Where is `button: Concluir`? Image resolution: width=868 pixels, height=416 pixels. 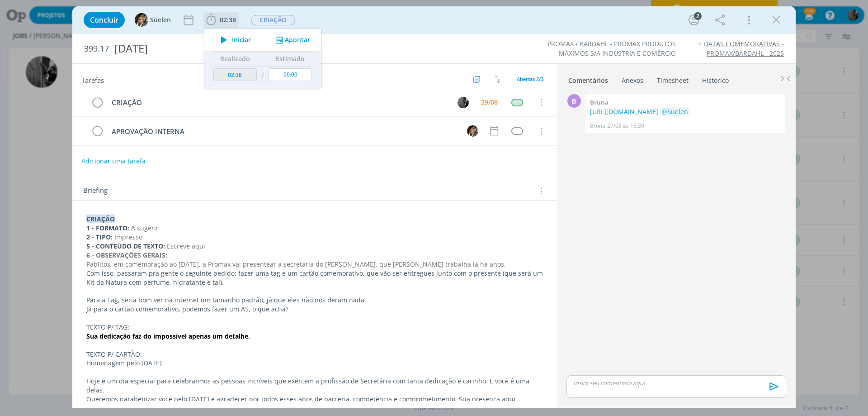
button: Concluir is located at coordinates (104, 20).